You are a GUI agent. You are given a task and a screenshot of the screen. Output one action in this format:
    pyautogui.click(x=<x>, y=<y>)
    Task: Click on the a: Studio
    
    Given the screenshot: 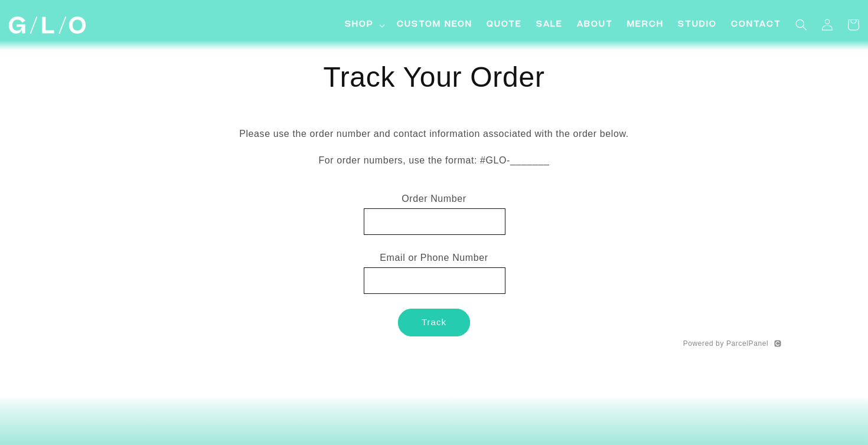 What is the action you would take?
    pyautogui.click(x=697, y=25)
    